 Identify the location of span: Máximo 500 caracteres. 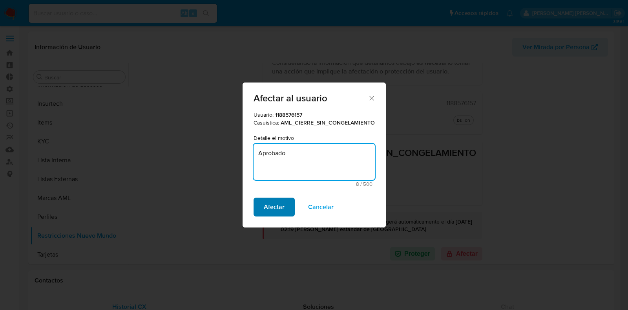
(314, 184).